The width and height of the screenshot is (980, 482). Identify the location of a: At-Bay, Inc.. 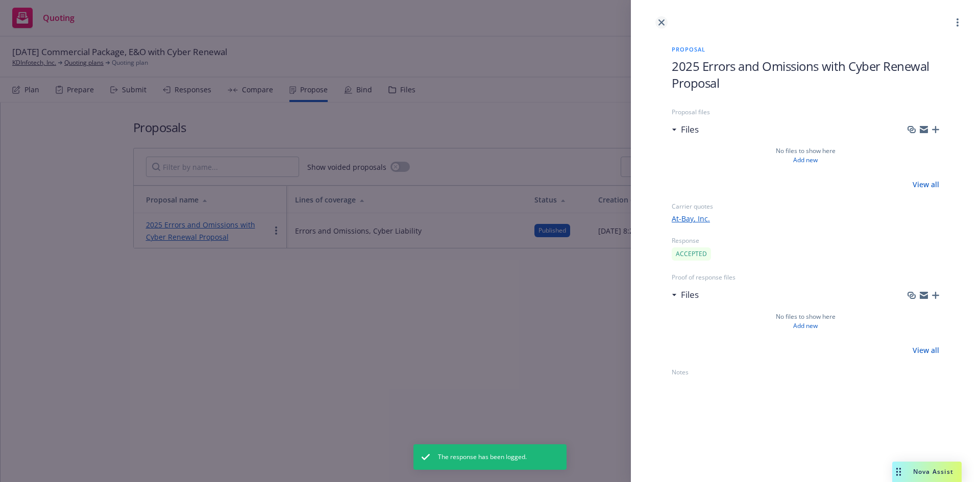
(806, 218).